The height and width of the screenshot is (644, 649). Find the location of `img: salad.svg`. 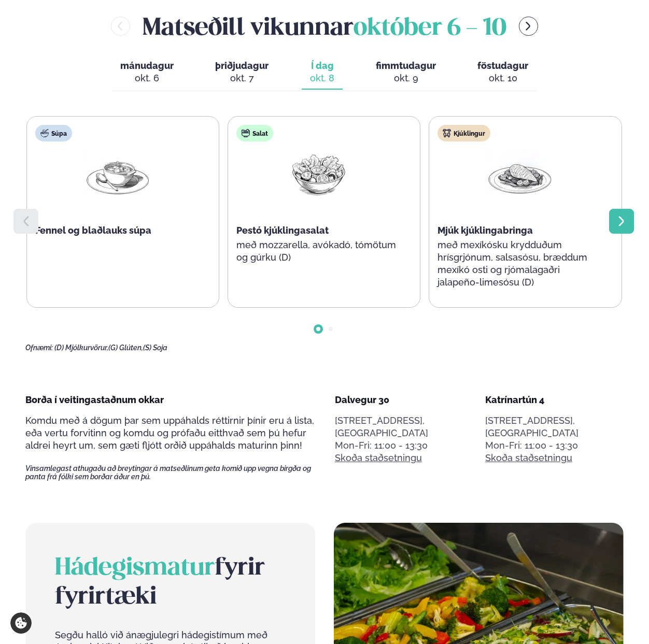

img: salad.svg is located at coordinates (245, 133).